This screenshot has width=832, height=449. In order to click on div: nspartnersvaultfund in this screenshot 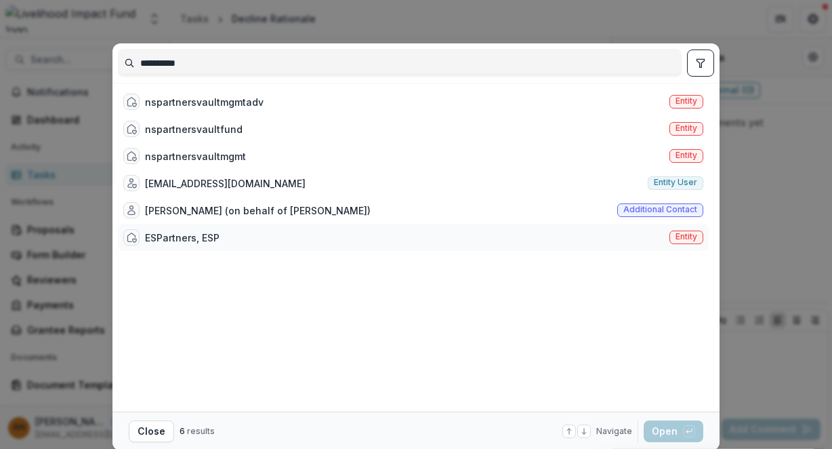, I will do `click(194, 129)`.